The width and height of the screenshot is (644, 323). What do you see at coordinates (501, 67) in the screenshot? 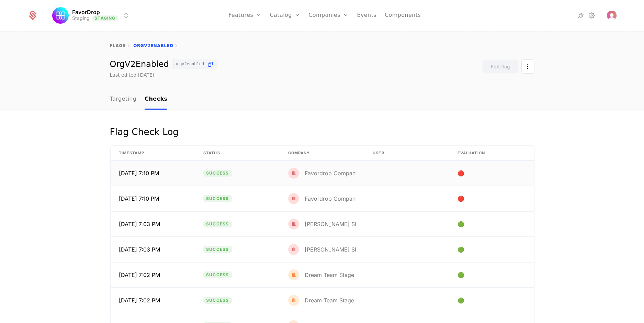
I see `div: Edit flag` at bounding box center [501, 67].